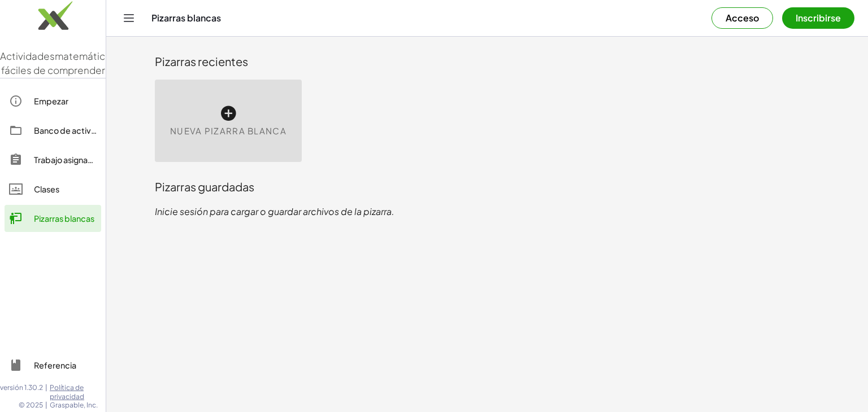 The image size is (868, 412). I want to click on font: © 2025, so click(31, 405).